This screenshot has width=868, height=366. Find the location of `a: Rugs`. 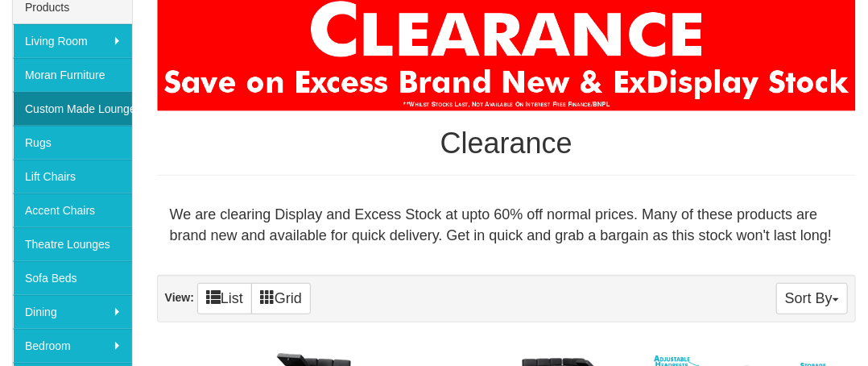

a: Rugs is located at coordinates (73, 142).